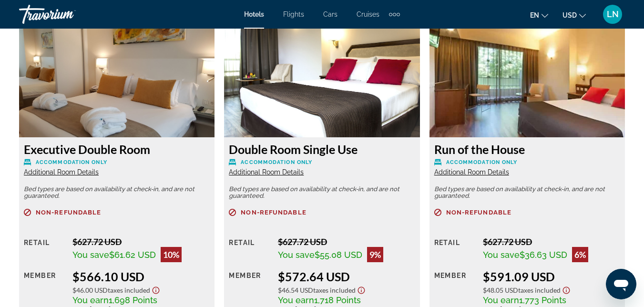 This screenshot has width=644, height=307. I want to click on h3: Run of the House, so click(528, 149).